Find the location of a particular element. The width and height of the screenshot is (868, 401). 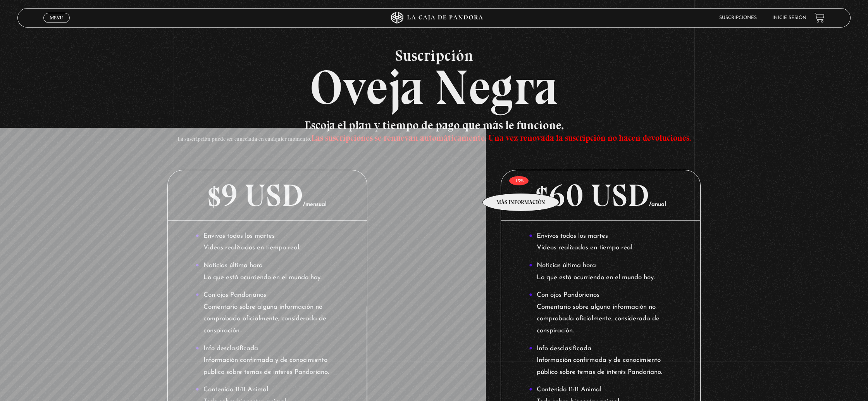

span: La suscripción puede ser cancelada en cualquier momento. is located at coordinates (434, 139).